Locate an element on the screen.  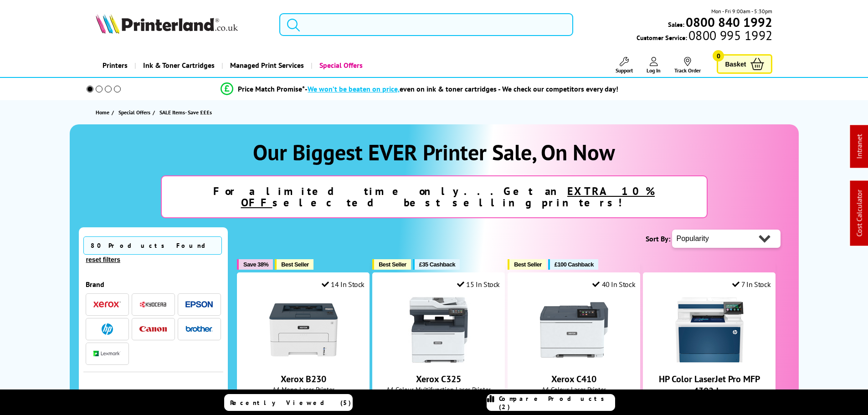
div: 40 In Stock is located at coordinates (614, 284).